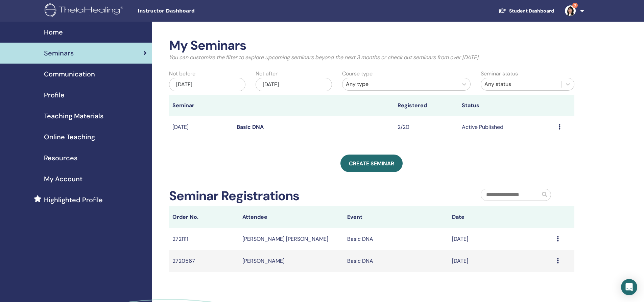 The height and width of the screenshot is (302, 644). What do you see at coordinates (266, 74) in the screenshot?
I see `label: Not after` at bounding box center [266, 74].